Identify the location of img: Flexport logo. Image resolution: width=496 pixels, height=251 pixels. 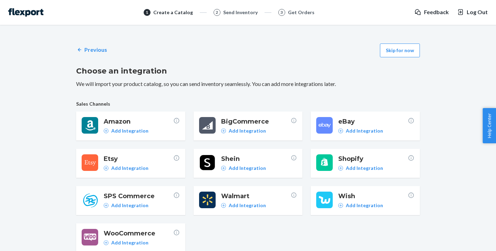
(26, 12).